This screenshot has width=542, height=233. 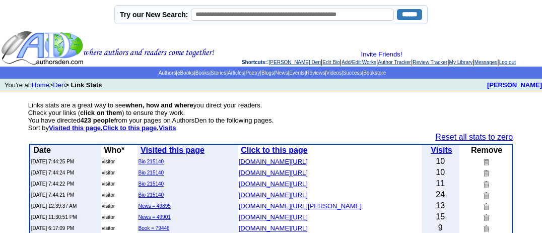 What do you see at coordinates (59, 85) in the screenshot?
I see `a: Den` at bounding box center [59, 85].